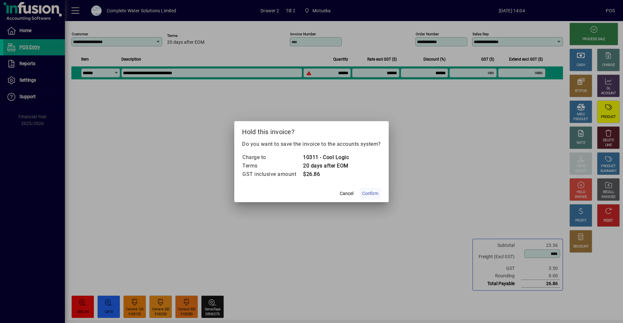  I want to click on td: 20 days after EOM, so click(326, 166).